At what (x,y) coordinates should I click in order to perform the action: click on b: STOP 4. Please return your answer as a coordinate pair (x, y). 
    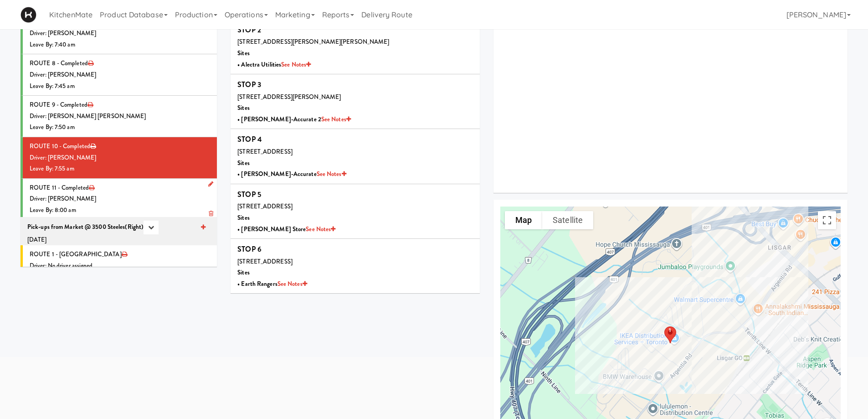
    Looking at the image, I should click on (250, 139).